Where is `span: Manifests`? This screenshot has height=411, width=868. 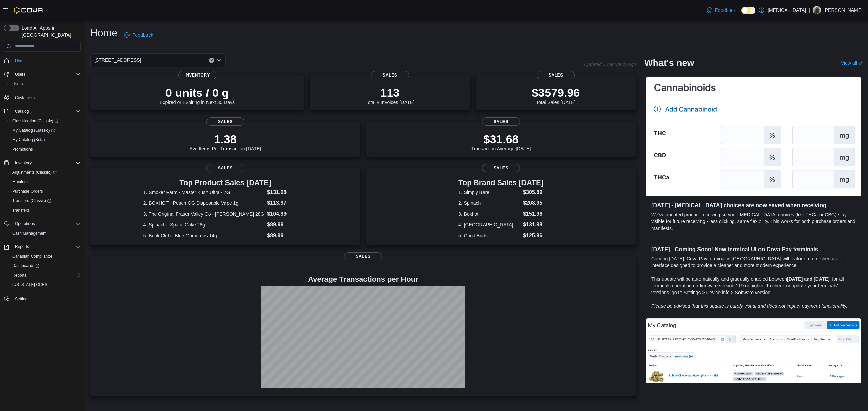
span: Manifests is located at coordinates (21, 182).